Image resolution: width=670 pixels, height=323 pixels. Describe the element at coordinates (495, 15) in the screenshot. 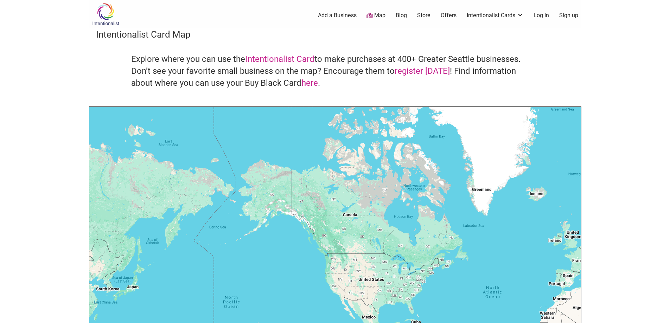

I see `a: Intentionalist Cards` at that location.